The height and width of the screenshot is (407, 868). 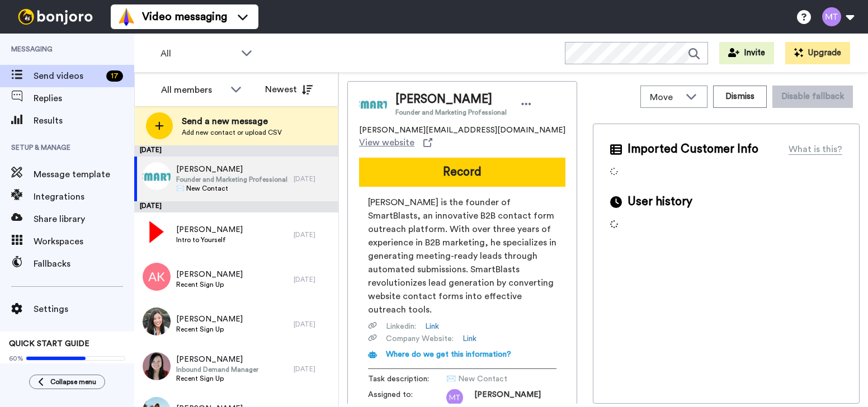 What do you see at coordinates (407, 398) in the screenshot?
I see `span: Assigned to:` at bounding box center [407, 398].